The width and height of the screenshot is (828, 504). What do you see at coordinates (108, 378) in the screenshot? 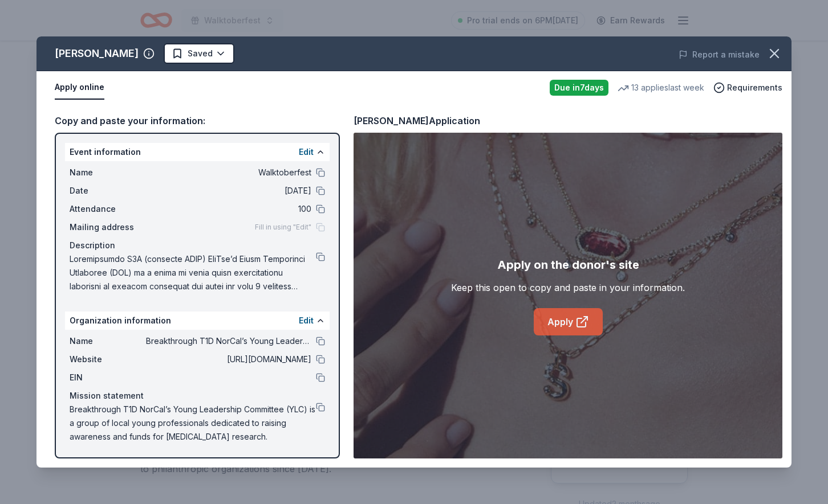
I see `span: EIN` at bounding box center [108, 378].